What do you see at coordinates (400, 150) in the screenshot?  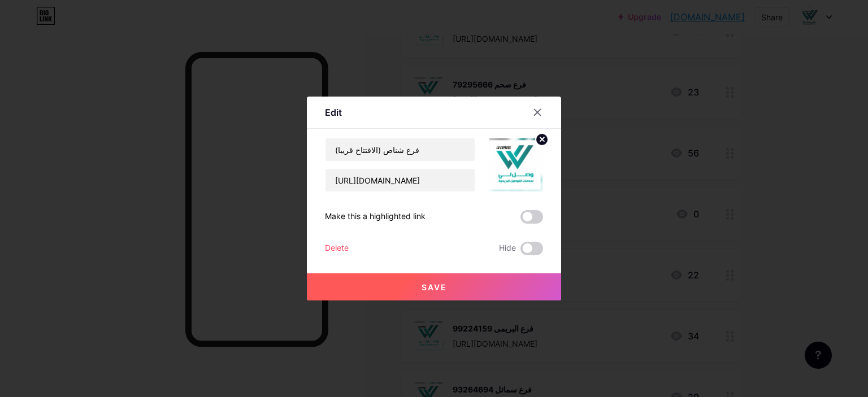 I see `input: Title` at bounding box center [400, 150].